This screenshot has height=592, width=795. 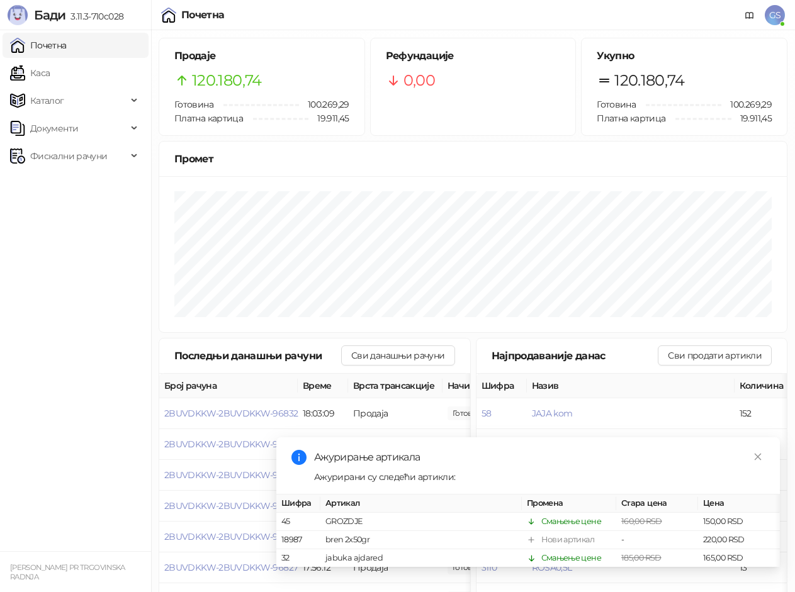 I want to click on td: 165,00 RSD, so click(x=739, y=558).